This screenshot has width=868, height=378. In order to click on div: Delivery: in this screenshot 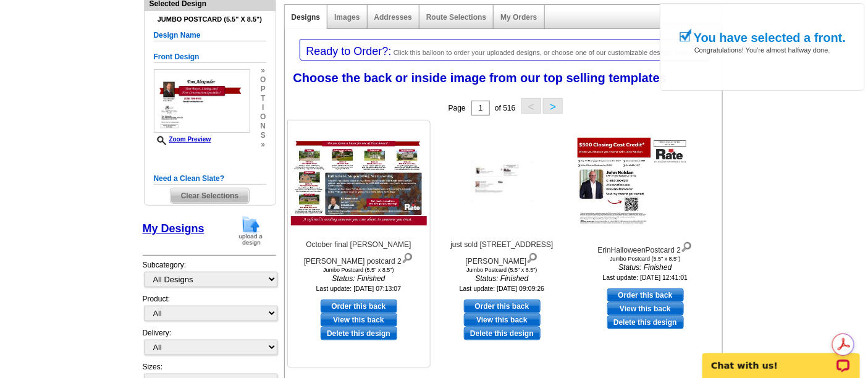, I will do `click(210, 344)`.